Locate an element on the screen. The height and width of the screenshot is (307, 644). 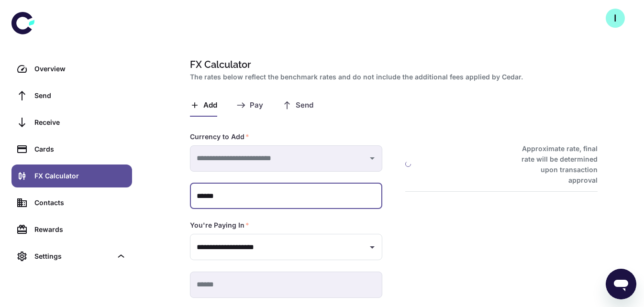
a: Rewards is located at coordinates (72, 229).